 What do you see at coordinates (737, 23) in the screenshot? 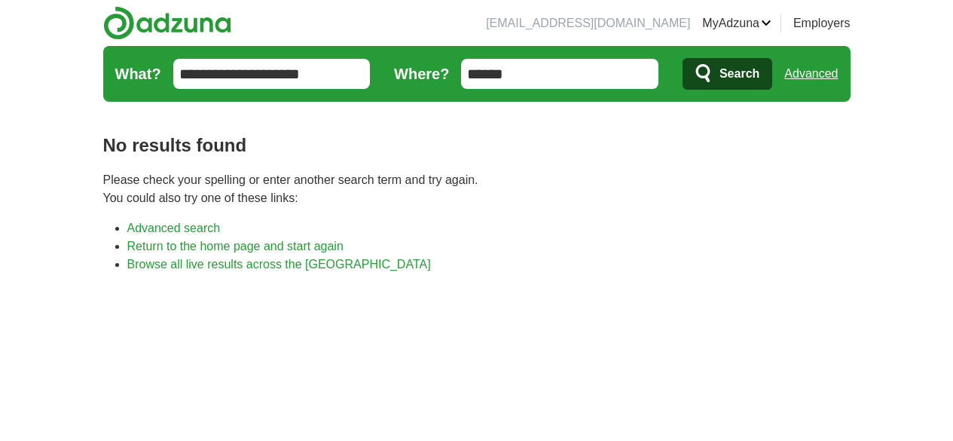
I see `a: MyAdzuna` at bounding box center [737, 23].